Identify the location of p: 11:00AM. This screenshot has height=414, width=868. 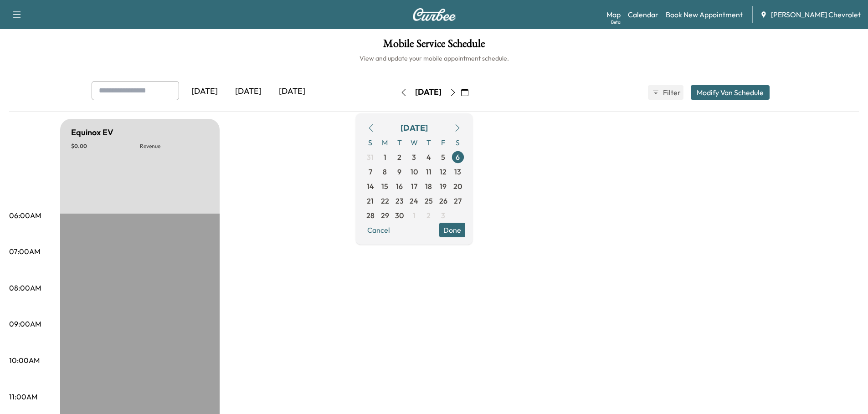
(23, 397).